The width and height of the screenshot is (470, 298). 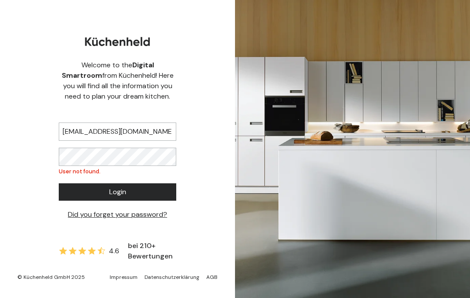 I want to click on button: Login, so click(x=117, y=192).